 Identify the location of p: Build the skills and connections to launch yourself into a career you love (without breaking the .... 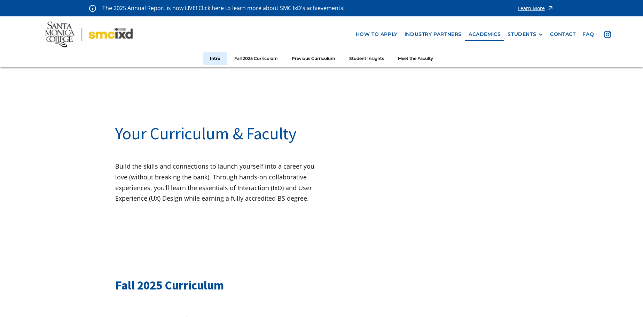
(218, 182).